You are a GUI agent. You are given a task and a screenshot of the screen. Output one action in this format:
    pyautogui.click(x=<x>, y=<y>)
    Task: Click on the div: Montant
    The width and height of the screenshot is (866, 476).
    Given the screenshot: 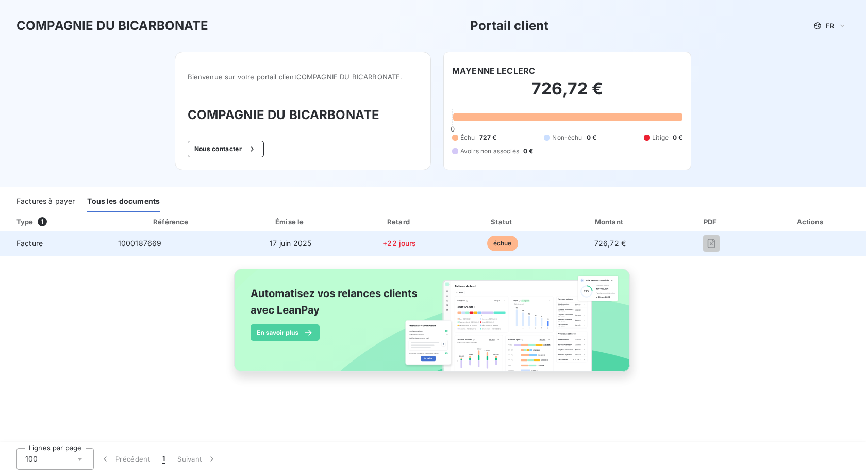 What is the action you would take?
    pyautogui.click(x=610, y=222)
    